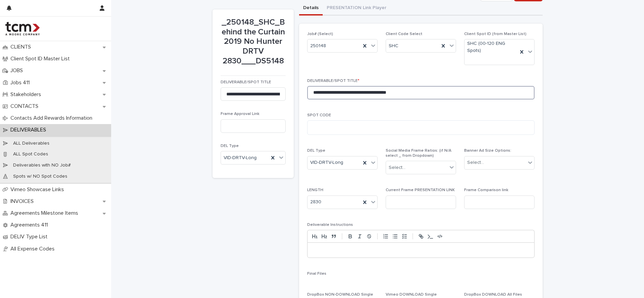 The width and height of the screenshot is (644, 298). What do you see at coordinates (27, 94) in the screenshot?
I see `p: Stakeholders` at bounding box center [27, 94].